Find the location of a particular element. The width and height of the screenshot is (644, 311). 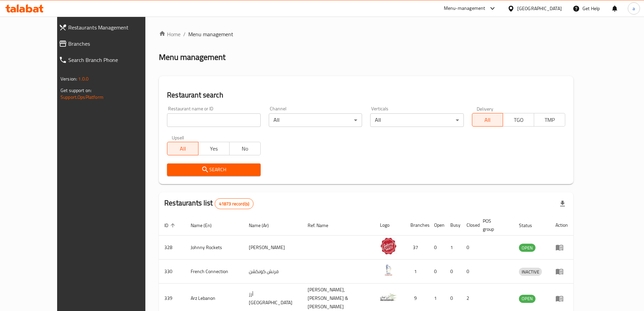

button: TMP is located at coordinates (549, 120).